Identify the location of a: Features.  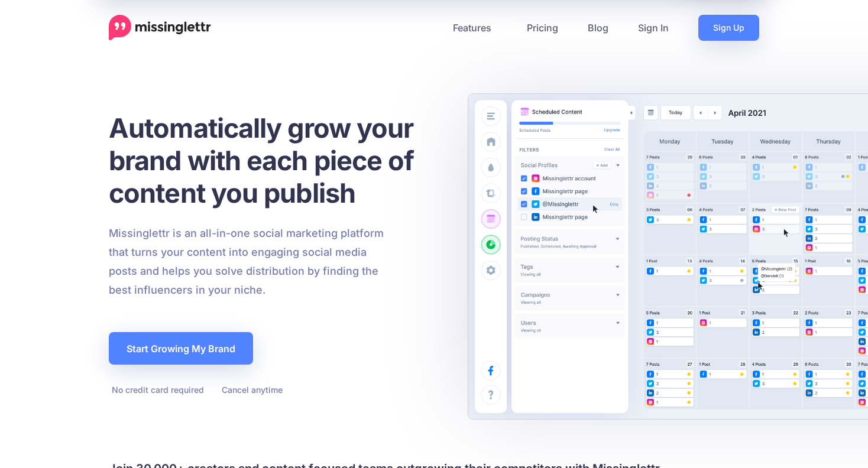
(475, 28).